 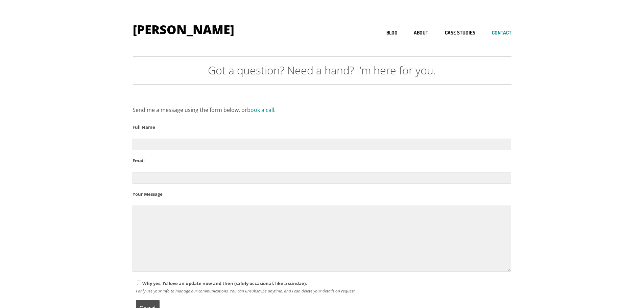 What do you see at coordinates (421, 33) in the screenshot?
I see `a: About` at bounding box center [421, 33].